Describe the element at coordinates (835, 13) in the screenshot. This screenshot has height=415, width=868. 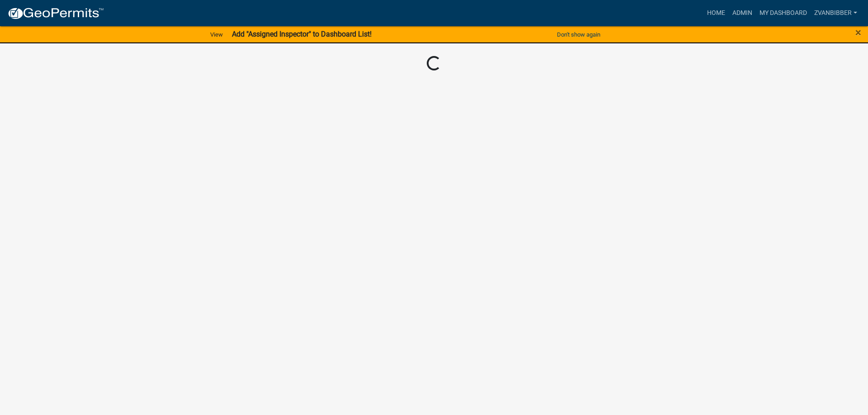
I see `a: zvanbibber` at that location.